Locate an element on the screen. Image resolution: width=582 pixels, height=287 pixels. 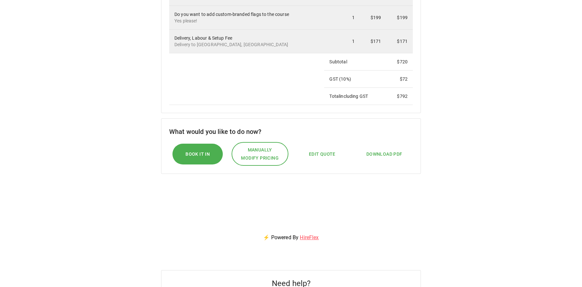
h6: What would you like to do now? is located at coordinates (291, 132).